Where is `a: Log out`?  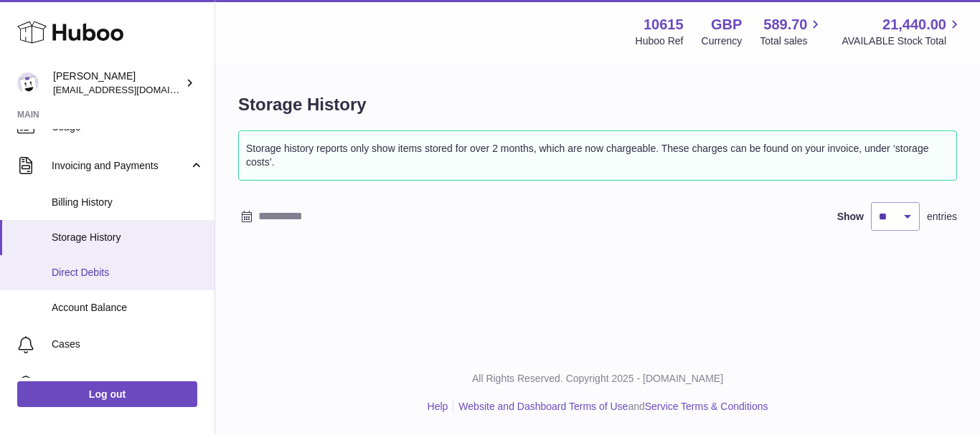 a: Log out is located at coordinates (107, 394).